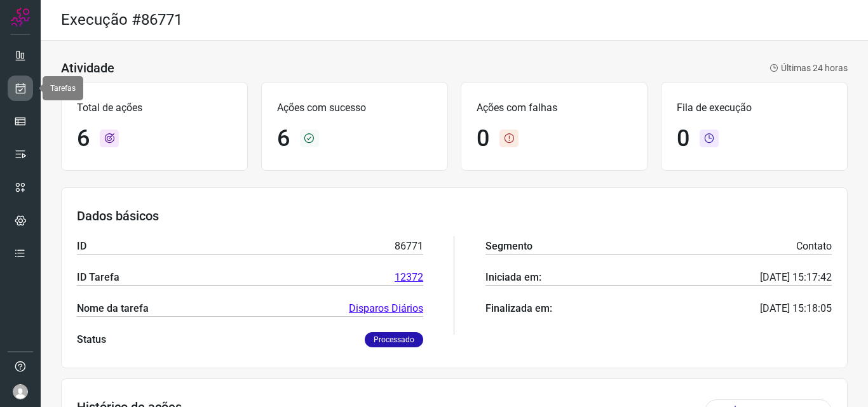 The image size is (868, 407). I want to click on p: Fila de execução, so click(754, 108).